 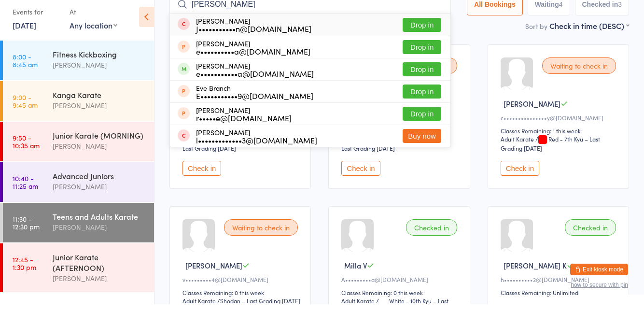 What do you see at coordinates (99, 223) in the screenshot?
I see `div: Teens and Adults Karate` at bounding box center [99, 223].